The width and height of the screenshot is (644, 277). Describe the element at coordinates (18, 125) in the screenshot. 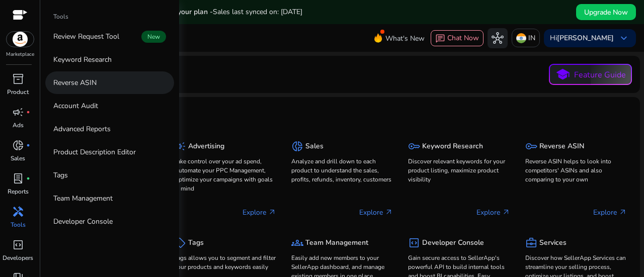

I see `p: Ads` at that location.